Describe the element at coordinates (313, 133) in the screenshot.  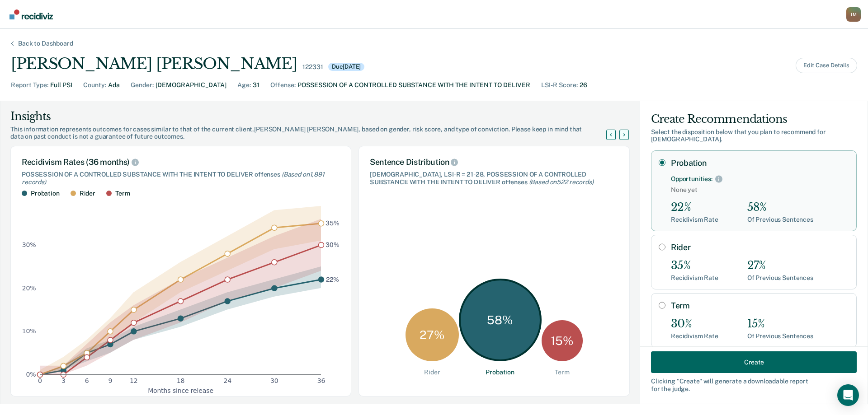
I see `div: This information represents outcomes for cases similar to that of the current client, [PERSON_NAM...` at that location.